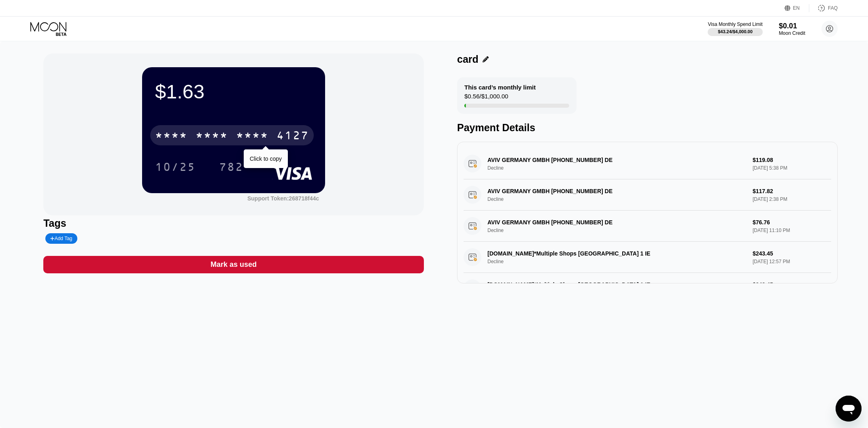 The image size is (868, 428). Describe the element at coordinates (486, 98) in the screenshot. I see `div: $0.56 / $1,000.00` at that location.